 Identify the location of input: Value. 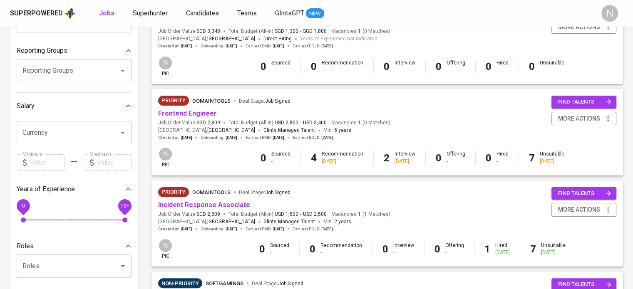
(47, 163).